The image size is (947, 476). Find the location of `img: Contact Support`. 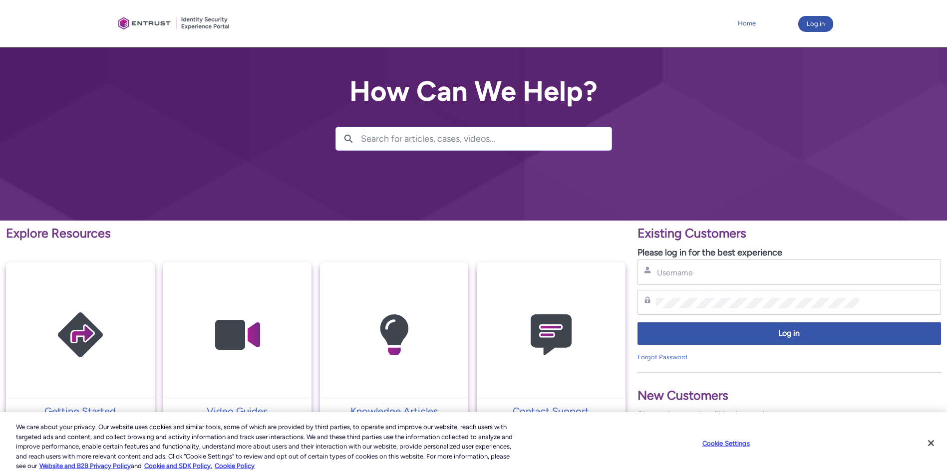

img: Contact Support is located at coordinates (551, 335).